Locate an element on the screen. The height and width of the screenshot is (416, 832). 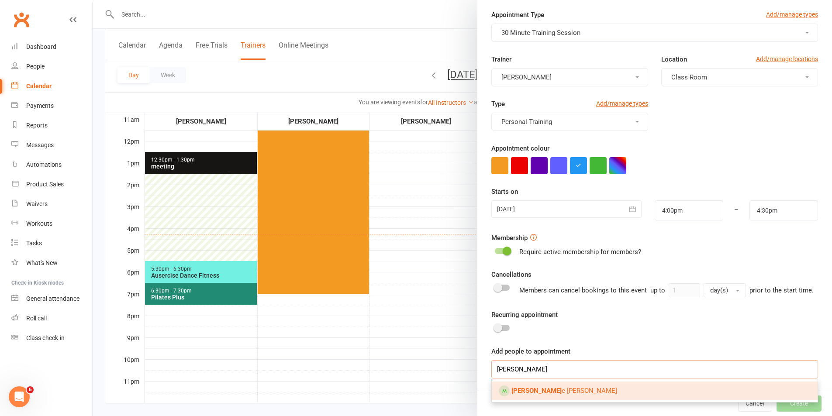
a: Waivers is located at coordinates (52, 204).